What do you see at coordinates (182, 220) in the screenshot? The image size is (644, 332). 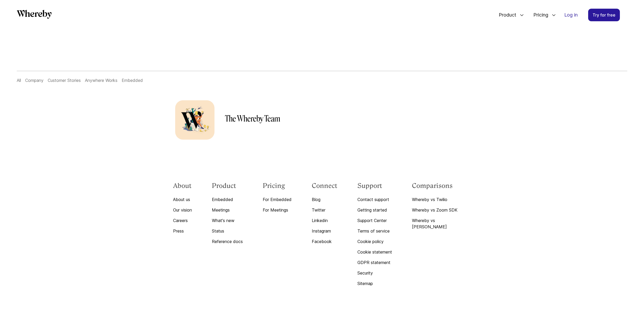 I see `a: Careers` at bounding box center [182, 220].